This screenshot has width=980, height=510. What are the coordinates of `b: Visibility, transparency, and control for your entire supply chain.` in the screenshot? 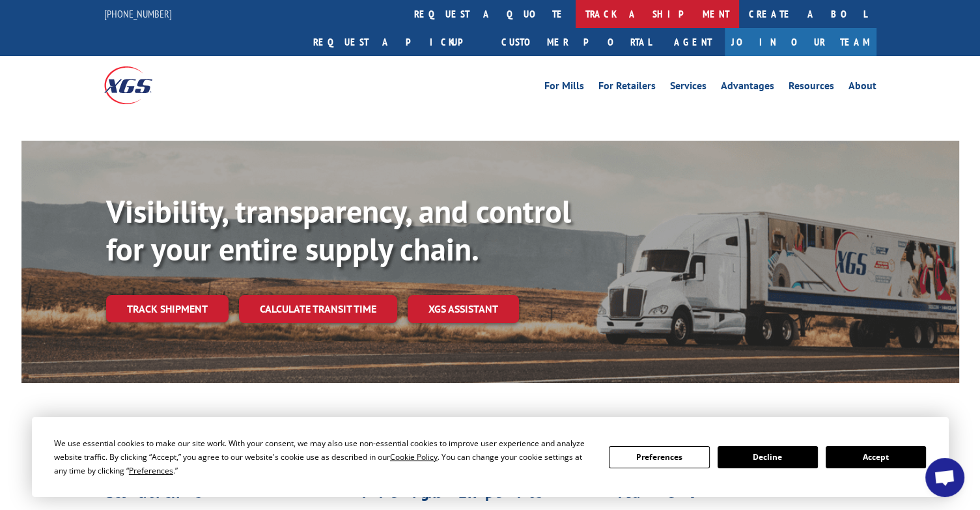 It's located at (338, 230).